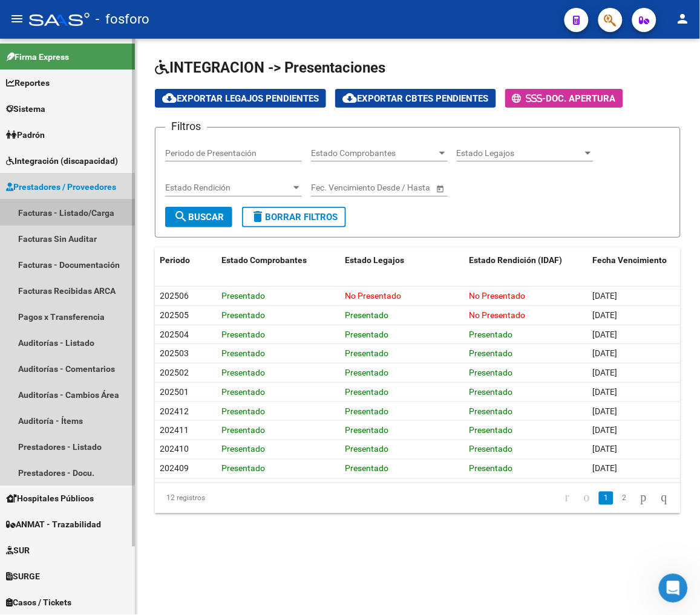 Image resolution: width=700 pixels, height=615 pixels. What do you see at coordinates (440, 188) in the screenshot?
I see `button: Open calendar` at bounding box center [440, 188].